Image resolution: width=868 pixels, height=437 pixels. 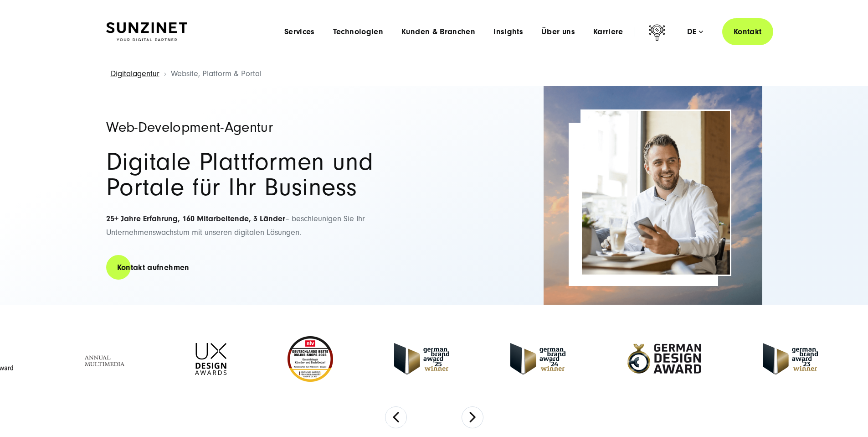 What do you see at coordinates (266, 128) in the screenshot?
I see `h1: Web-Development-Agentur` at bounding box center [266, 128].